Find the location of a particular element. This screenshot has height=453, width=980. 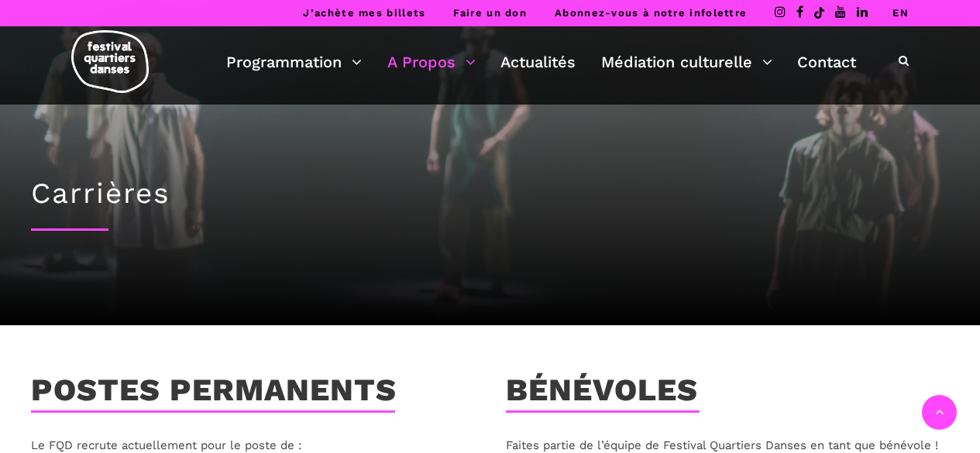

a: J’achète mes billets is located at coordinates (364, 12).